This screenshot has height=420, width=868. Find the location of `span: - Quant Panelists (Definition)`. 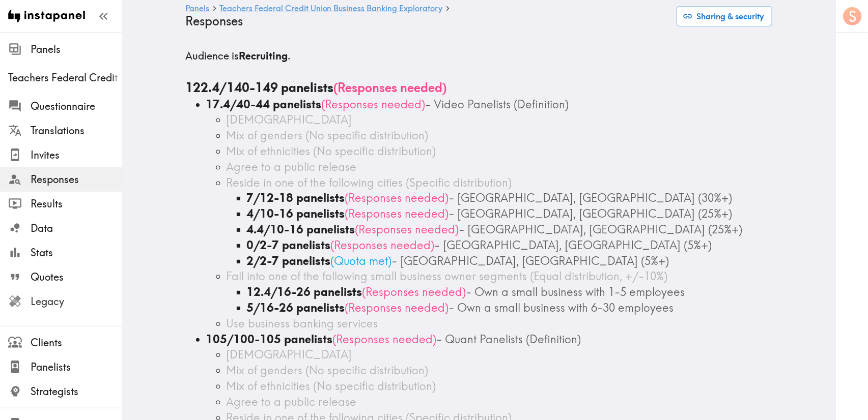

span: - Quant Panelists (Definition) is located at coordinates (509, 339).